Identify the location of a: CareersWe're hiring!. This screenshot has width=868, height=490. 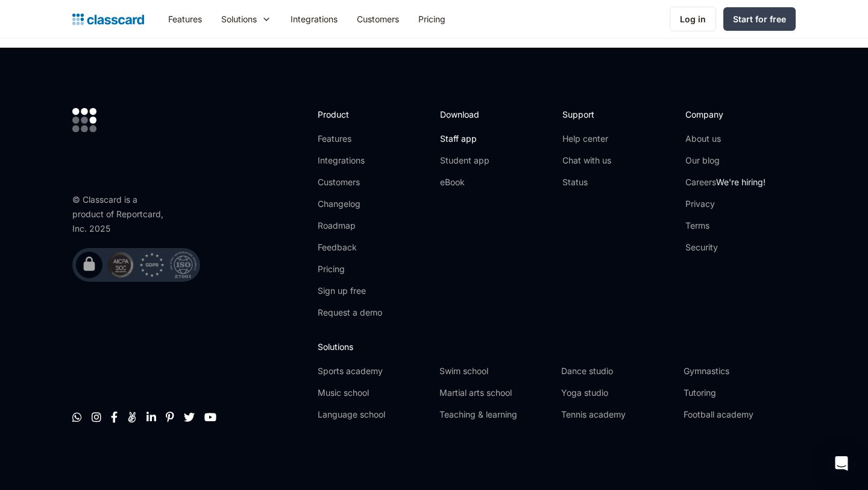
(725, 182).